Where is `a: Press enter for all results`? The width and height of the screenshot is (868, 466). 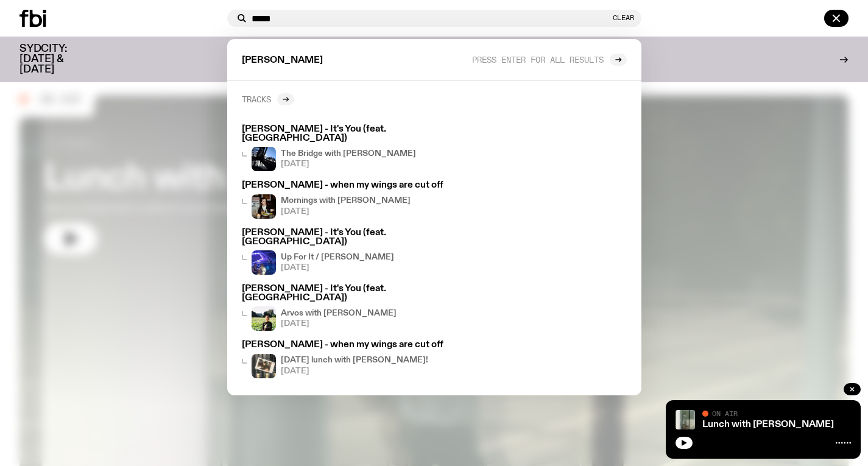 a: Press enter for all results is located at coordinates (549, 59).